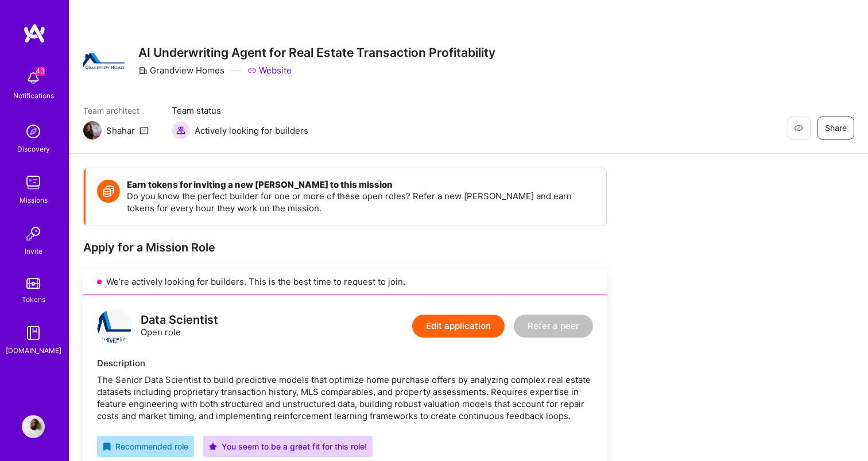 Image resolution: width=868 pixels, height=461 pixels. I want to click on img: Actively looking for builders, so click(181, 130).